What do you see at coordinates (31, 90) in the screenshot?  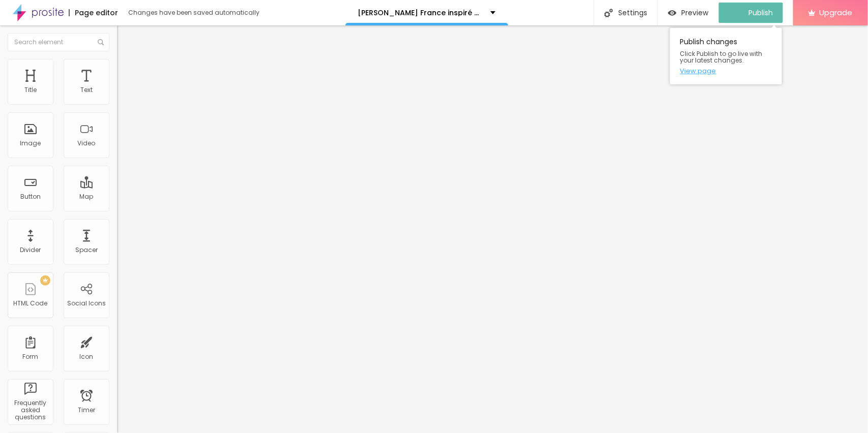 I see `div: Title` at bounding box center [31, 90].